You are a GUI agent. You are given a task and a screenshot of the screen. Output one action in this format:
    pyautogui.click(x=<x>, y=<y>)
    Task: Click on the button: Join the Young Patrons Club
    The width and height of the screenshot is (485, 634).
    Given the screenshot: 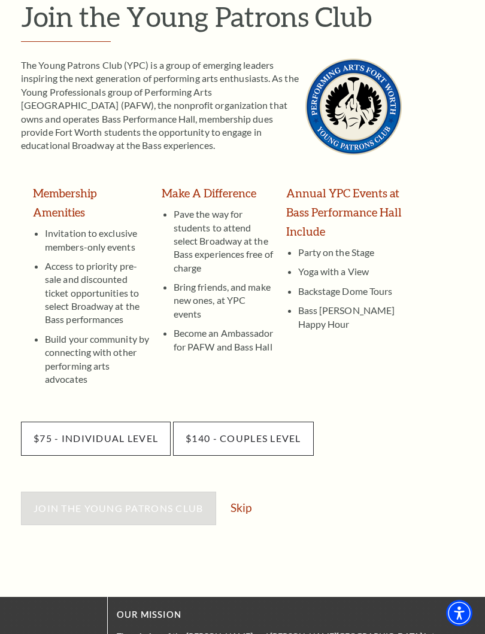 What is the action you would take?
    pyautogui.click(x=118, y=509)
    